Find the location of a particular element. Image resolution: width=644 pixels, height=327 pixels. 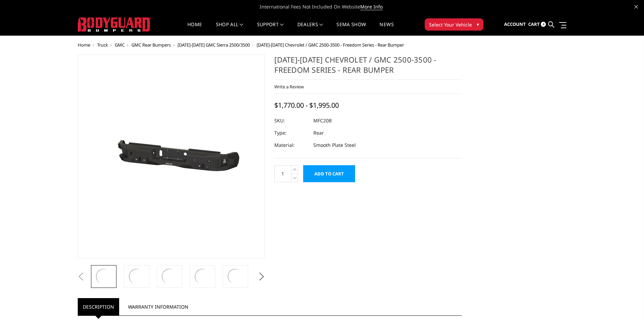

img: BODYGUARD BUMPERS is located at coordinates (114, 24).